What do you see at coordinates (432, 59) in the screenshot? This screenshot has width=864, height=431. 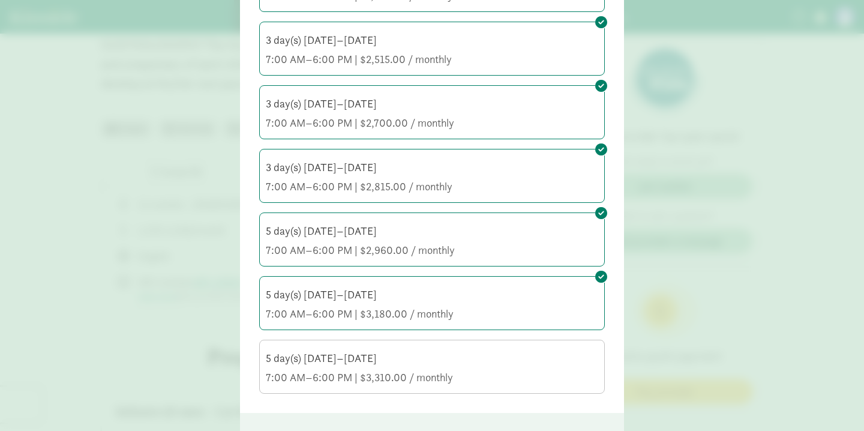 I see `div: 7:00 AM–6:00 PM | $2,515.00 / monthly` at bounding box center [432, 59].